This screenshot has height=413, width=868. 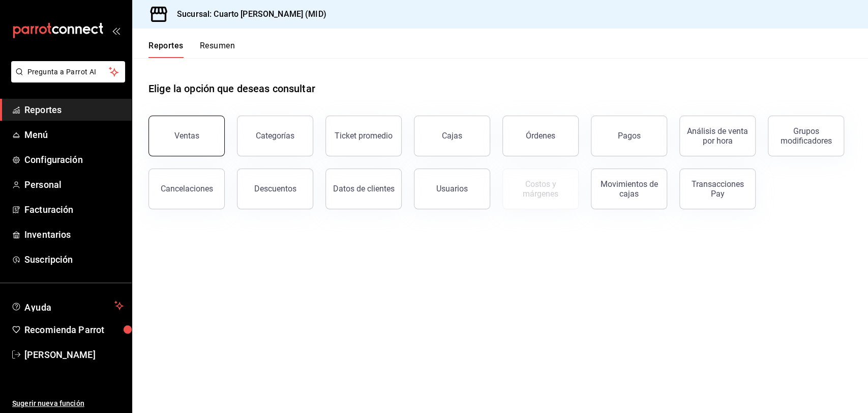 I want to click on button: Descuentos, so click(x=275, y=189).